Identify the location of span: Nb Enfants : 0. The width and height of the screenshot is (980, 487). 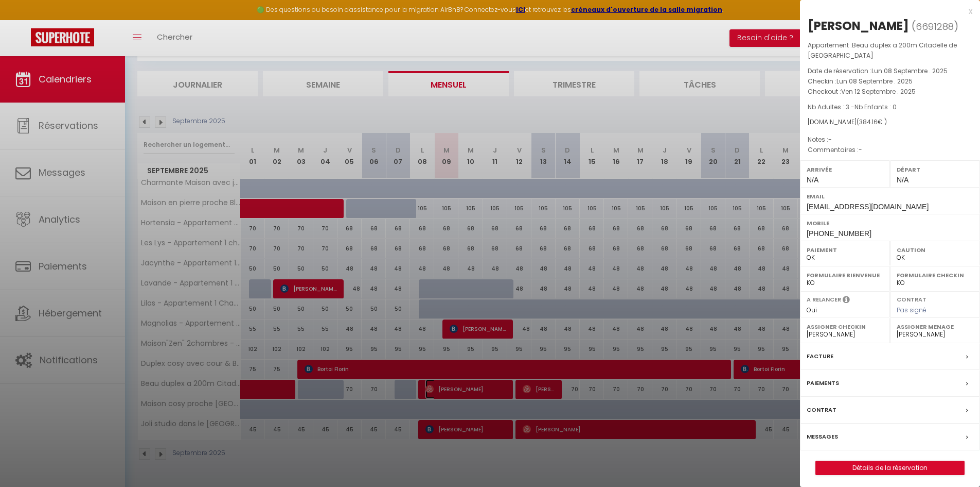
(876, 106).